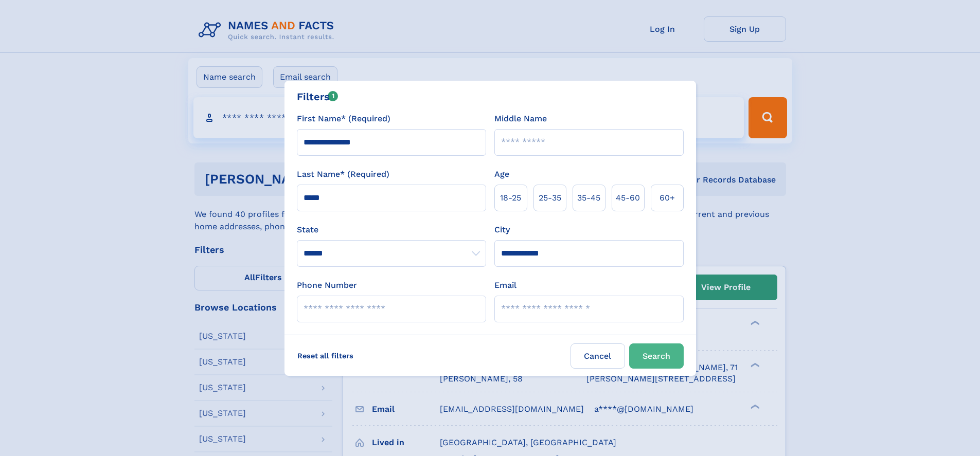  I want to click on span: 35‑45, so click(588, 198).